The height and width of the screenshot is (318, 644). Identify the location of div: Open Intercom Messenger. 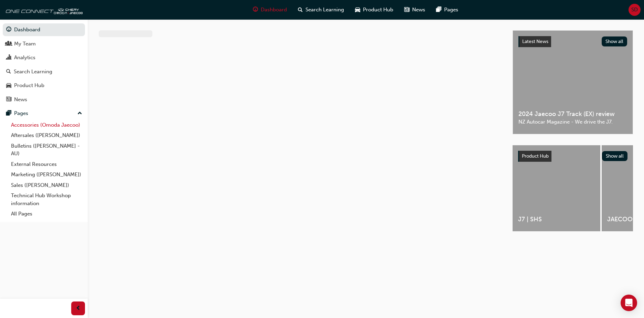
(629, 303).